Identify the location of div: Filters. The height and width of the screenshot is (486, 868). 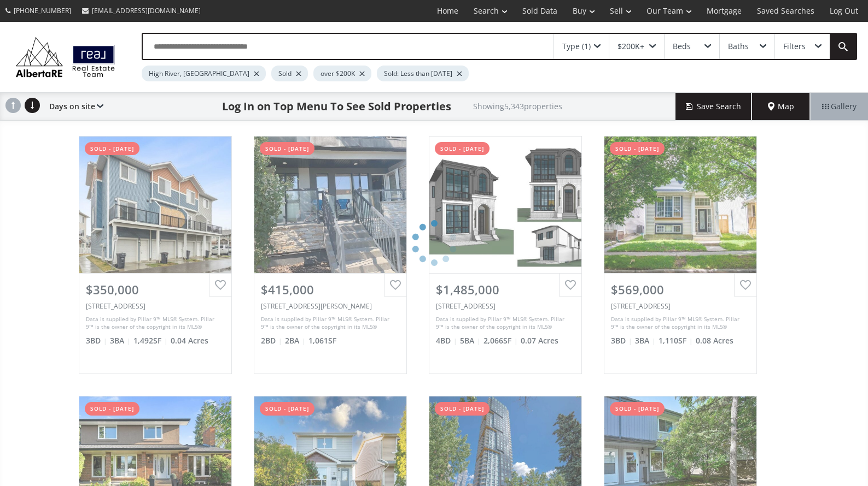
(794, 46).